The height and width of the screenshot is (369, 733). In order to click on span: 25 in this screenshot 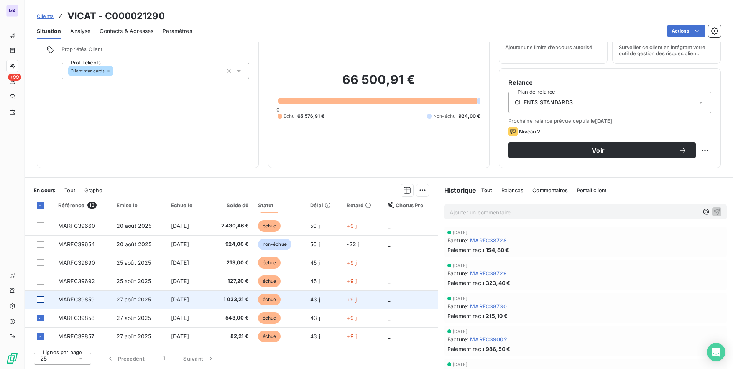, I will do `click(43, 359)`.